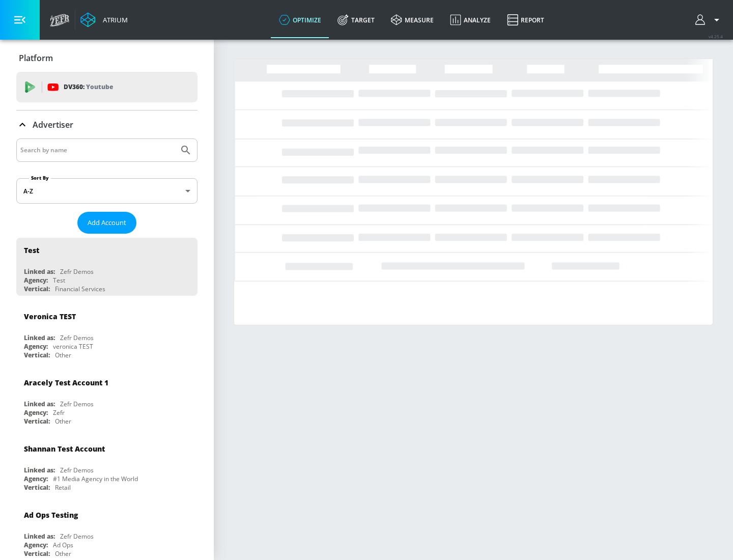 The height and width of the screenshot is (560, 733). Describe the element at coordinates (50, 316) in the screenshot. I see `div: Veronica TEST` at that location.